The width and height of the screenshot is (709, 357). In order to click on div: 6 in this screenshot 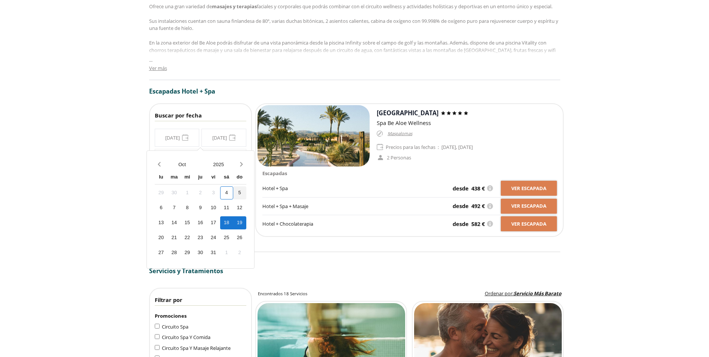, I will do `click(161, 207)`.